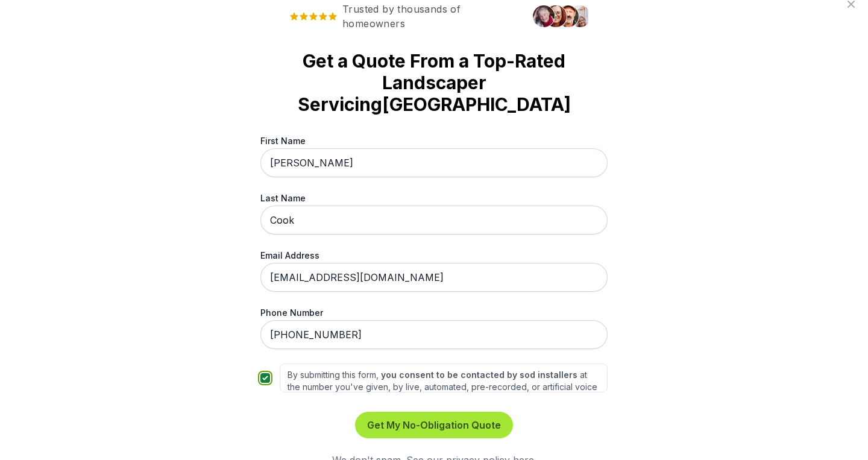  What do you see at coordinates (434, 312) in the screenshot?
I see `label: Phone Number` at bounding box center [434, 312].